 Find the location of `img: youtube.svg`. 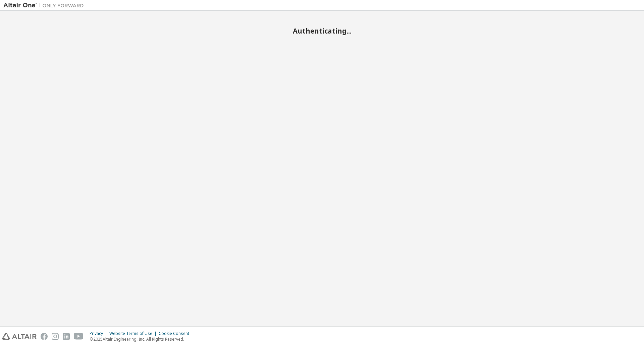

img: youtube.svg is located at coordinates (79, 337).